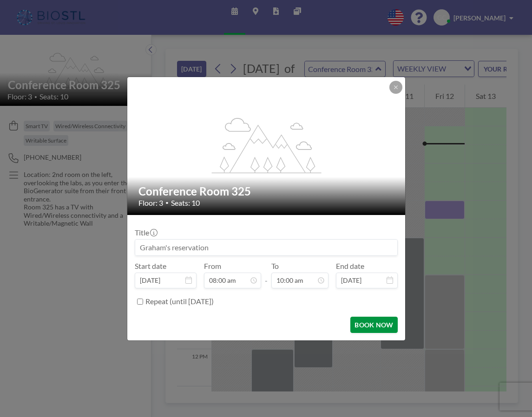  Describe the element at coordinates (266, 247) in the screenshot. I see `input: Graham's reservation` at that location.